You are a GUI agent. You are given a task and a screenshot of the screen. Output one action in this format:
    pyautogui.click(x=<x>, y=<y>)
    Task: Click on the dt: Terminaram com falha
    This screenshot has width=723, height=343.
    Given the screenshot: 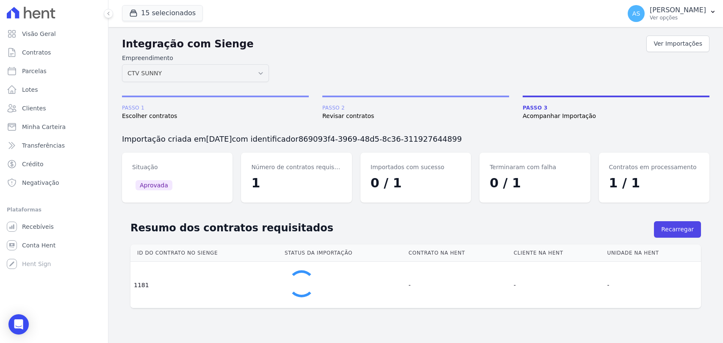 What is the action you would take?
    pyautogui.click(x=534, y=167)
    